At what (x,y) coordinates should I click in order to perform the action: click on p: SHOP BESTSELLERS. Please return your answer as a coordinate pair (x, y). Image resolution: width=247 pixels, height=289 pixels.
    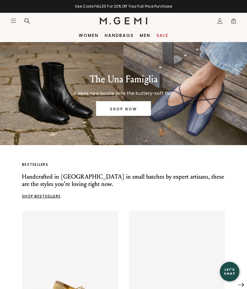
    Looking at the image, I should click on (124, 197).